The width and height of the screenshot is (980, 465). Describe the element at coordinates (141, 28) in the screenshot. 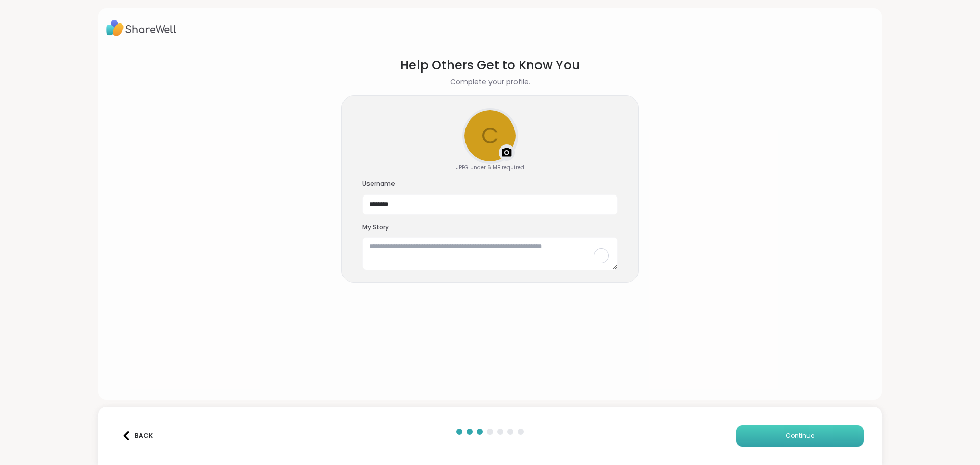

I see `img: ShareWell Logo` at that location.